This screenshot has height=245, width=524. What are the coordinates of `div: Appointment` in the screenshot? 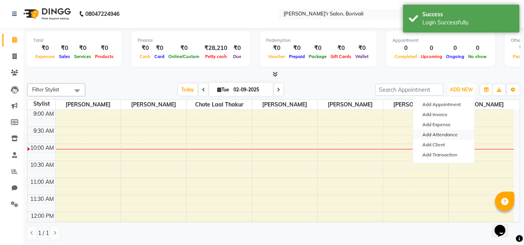 It's located at (440, 40).